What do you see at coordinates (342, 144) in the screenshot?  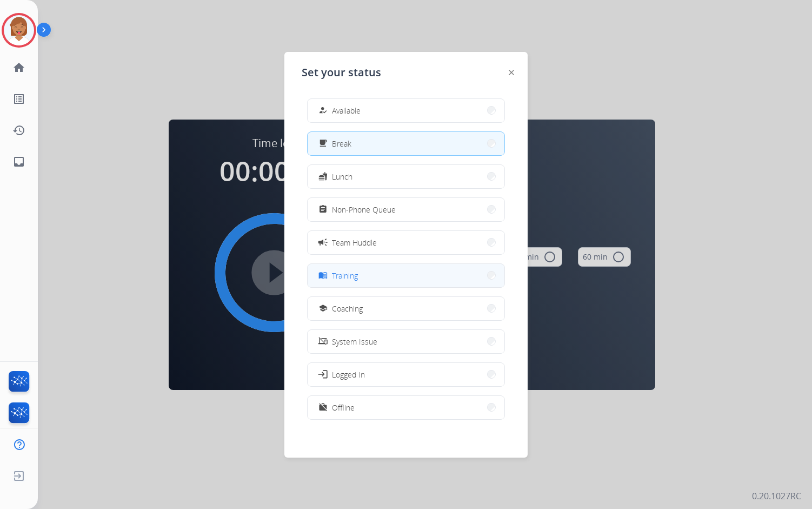 I see `span: Break` at bounding box center [342, 144].